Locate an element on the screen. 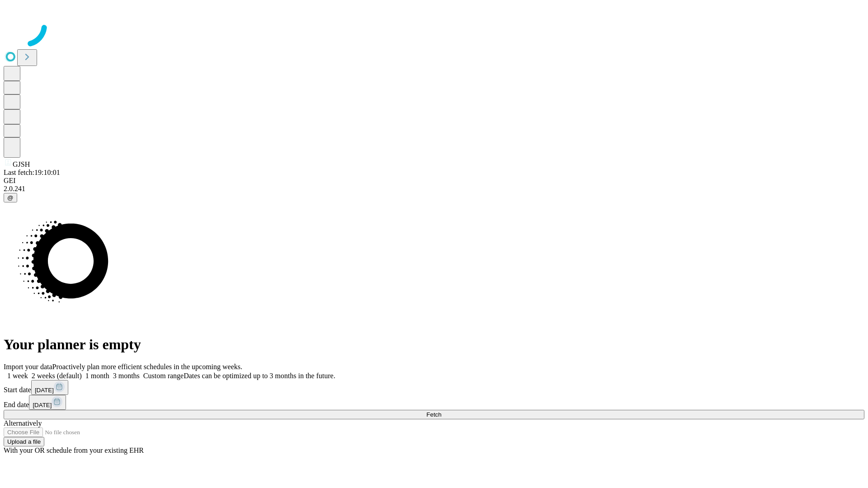  div: 2.0.241 is located at coordinates (434, 189).